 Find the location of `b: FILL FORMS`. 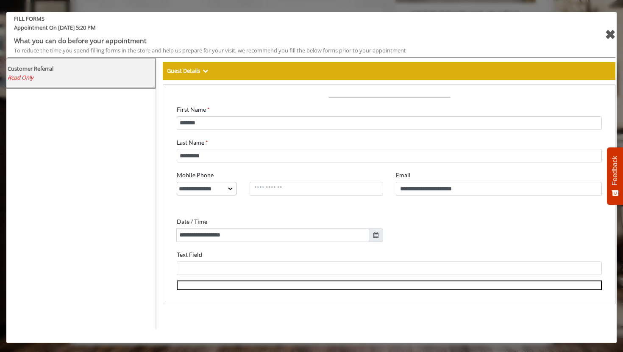

b: FILL FORMS is located at coordinates (285, 19).